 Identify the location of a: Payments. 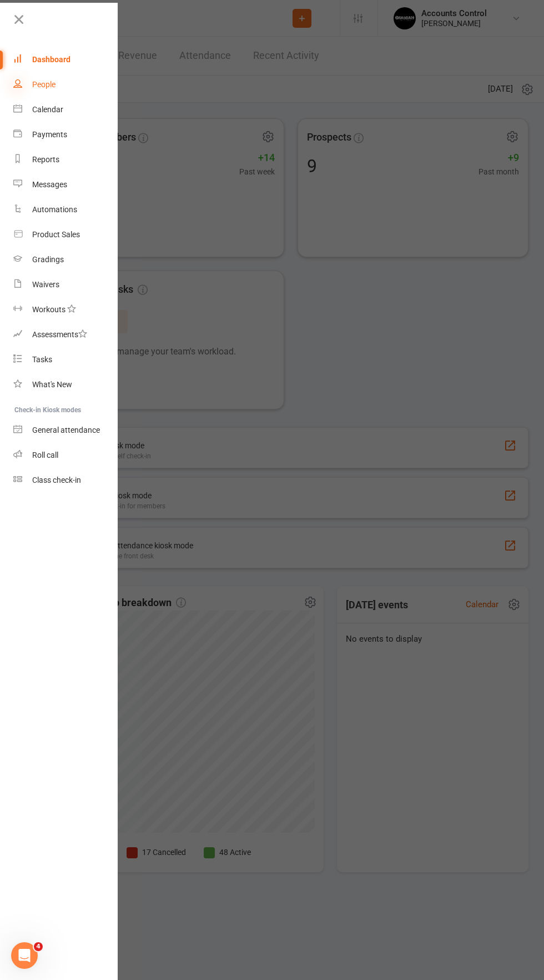
(66, 135).